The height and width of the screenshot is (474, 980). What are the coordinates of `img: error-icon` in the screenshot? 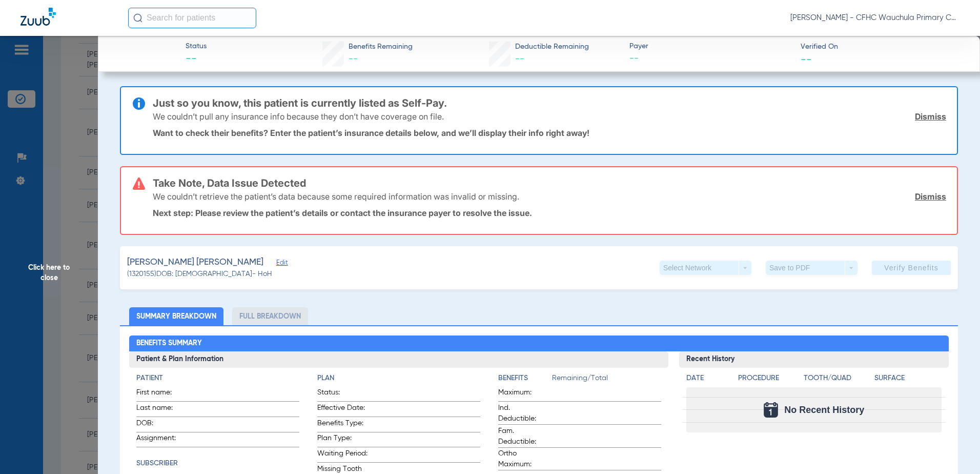 It's located at (139, 184).